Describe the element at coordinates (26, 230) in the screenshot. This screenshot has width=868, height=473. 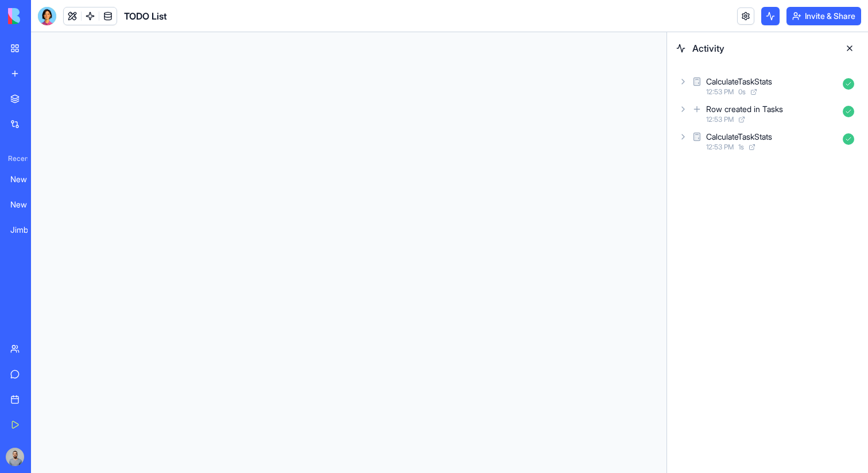
I see `div: Jimbo Brand Assistant` at that location.